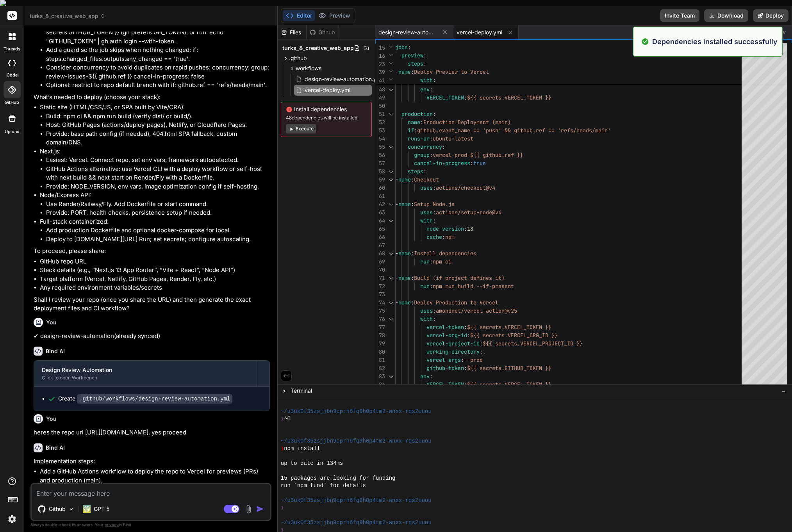 This screenshot has height=532, width=792. Describe the element at coordinates (425, 147) in the screenshot. I see `span: concurrency` at that location.